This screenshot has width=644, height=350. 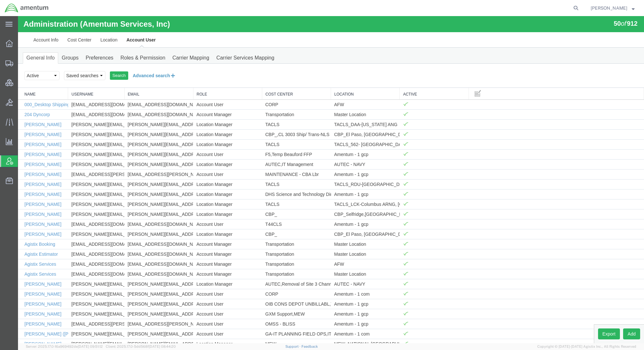 What do you see at coordinates (347, 248) in the screenshot?
I see `td: AFW` at bounding box center [347, 248].